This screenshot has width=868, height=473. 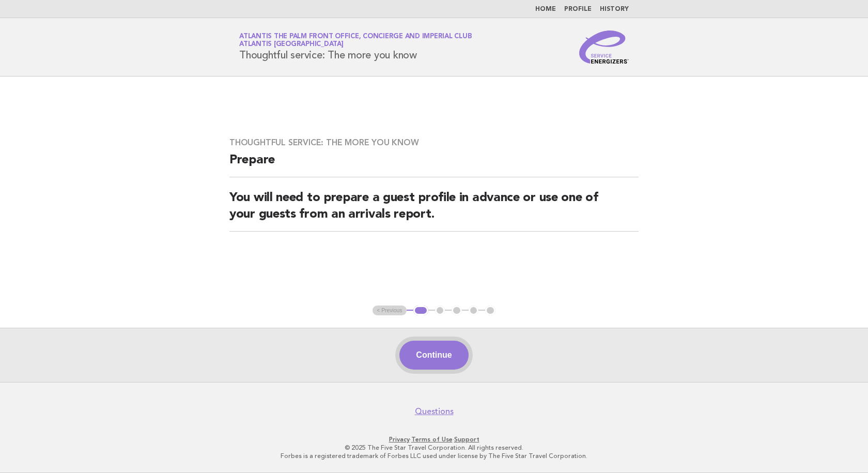 What do you see at coordinates (434, 165) in the screenshot?
I see `h2: Prepare` at bounding box center [434, 165].